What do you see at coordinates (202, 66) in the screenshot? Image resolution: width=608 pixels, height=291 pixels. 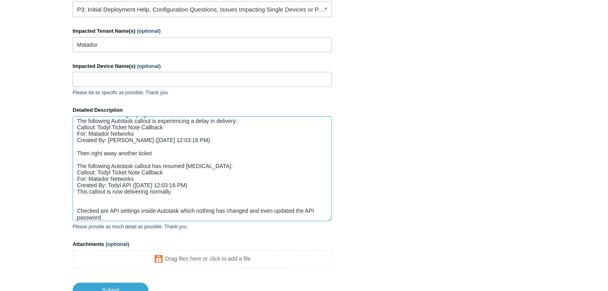 I see `label: Impacted Device Name(s)` at bounding box center [202, 66].